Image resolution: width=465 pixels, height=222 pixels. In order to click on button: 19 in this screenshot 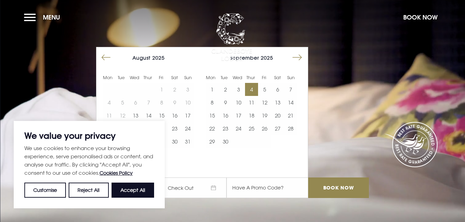, I will do `click(265, 116)`.